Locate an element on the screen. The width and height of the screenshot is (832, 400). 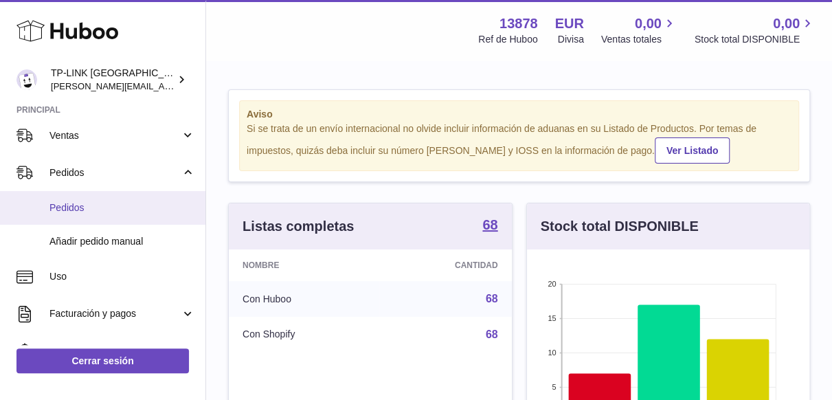
span: Ventas totales is located at coordinates (639, 39).